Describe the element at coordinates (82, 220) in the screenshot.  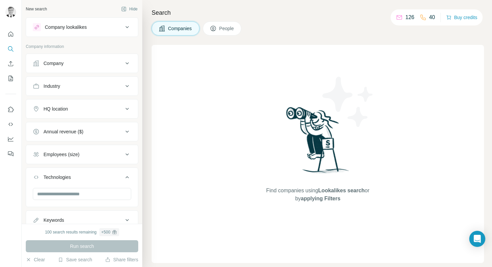
I see `button: Keywords` at that location.